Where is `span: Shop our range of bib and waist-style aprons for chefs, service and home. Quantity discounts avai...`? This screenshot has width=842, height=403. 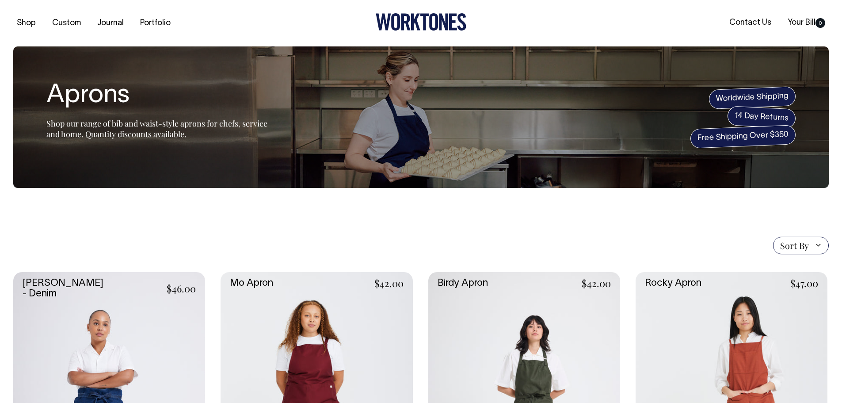
span: Shop our range of bib and waist-style aprons for chefs, service and home. Quantity discounts avai... is located at coordinates (157, 129).